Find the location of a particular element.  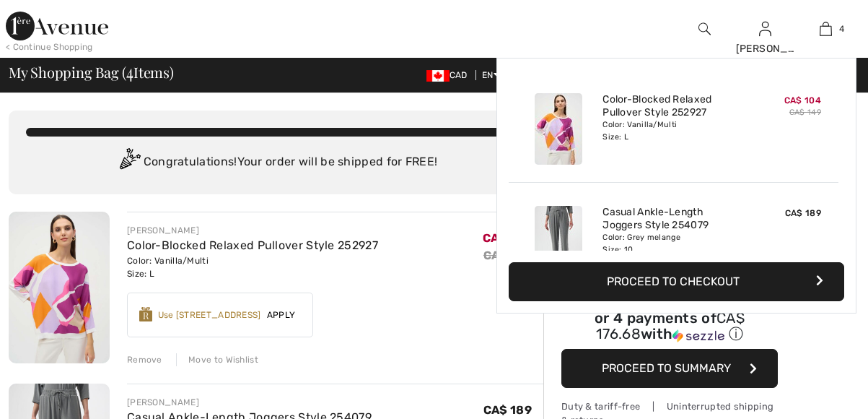

a: Sign In is located at coordinates (764, 28).